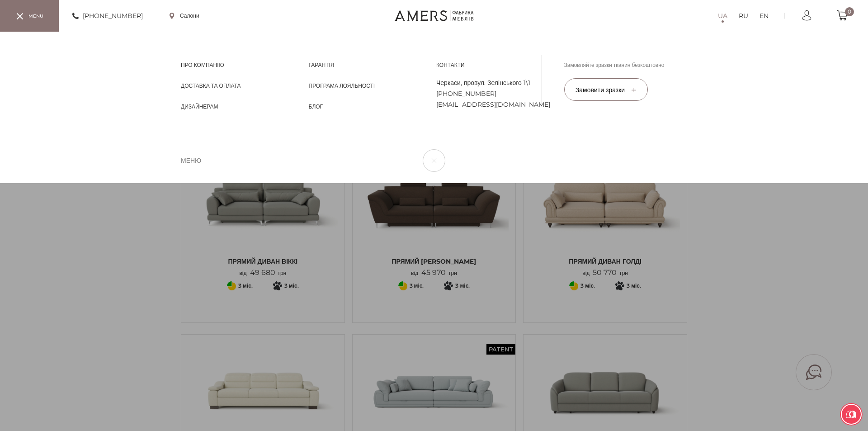 The width and height of the screenshot is (868, 431). Describe the element at coordinates (722, 16) in the screenshot. I see `a: UA` at that location.